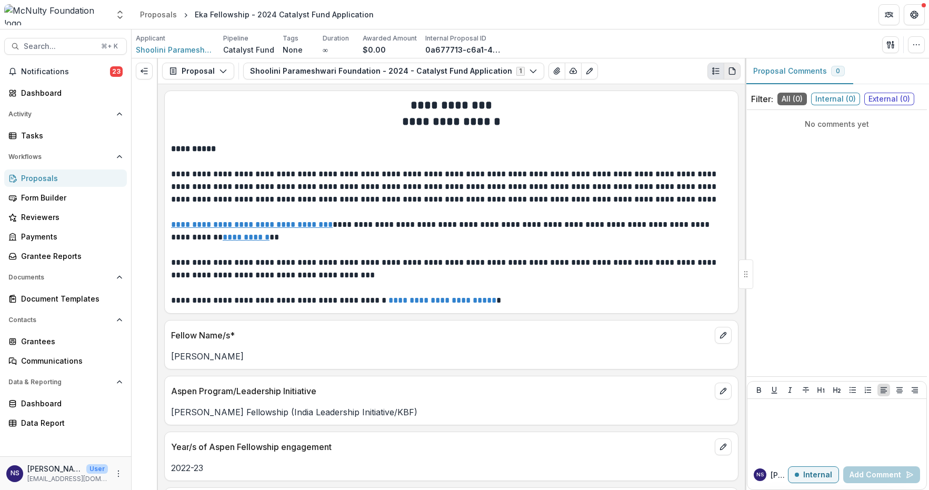  Describe the element at coordinates (451, 468) in the screenshot. I see `p: 2022-23` at that location.